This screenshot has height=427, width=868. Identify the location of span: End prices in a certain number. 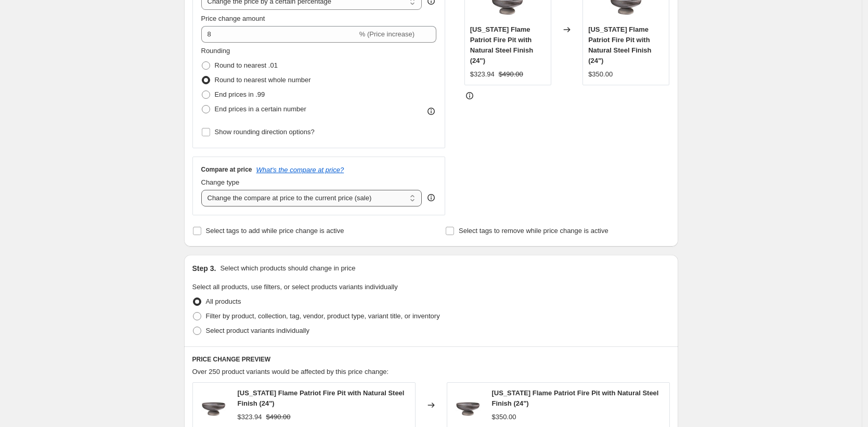
(261, 109).